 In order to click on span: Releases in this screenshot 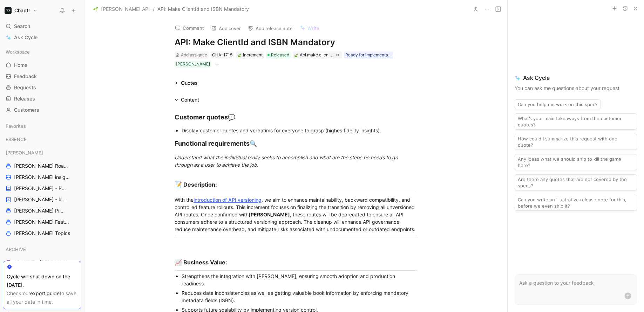, I will do `click(24, 99)`.